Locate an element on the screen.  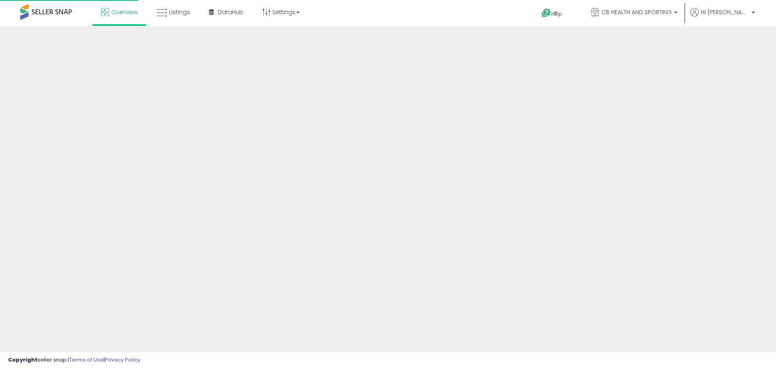
a: Help is located at coordinates (556, 14).